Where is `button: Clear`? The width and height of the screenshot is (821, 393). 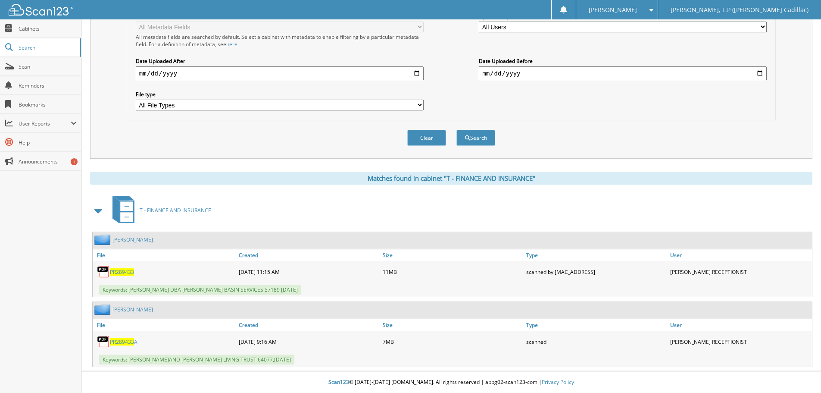
button: Clear is located at coordinates (427, 138).